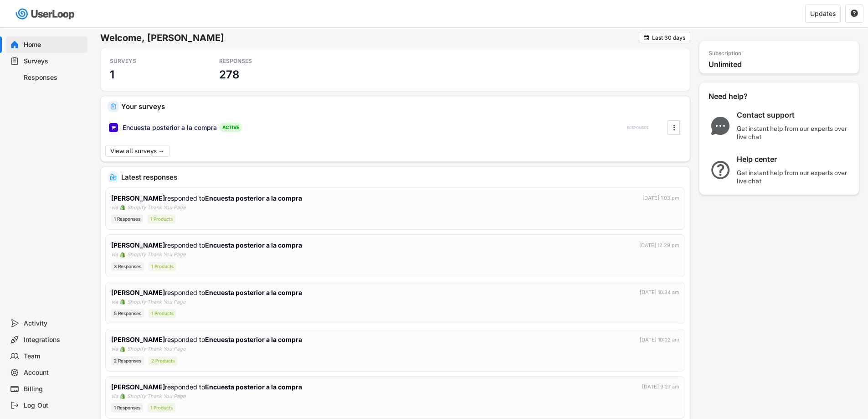 This screenshot has width=868, height=419. I want to click on h3: 278, so click(229, 74).